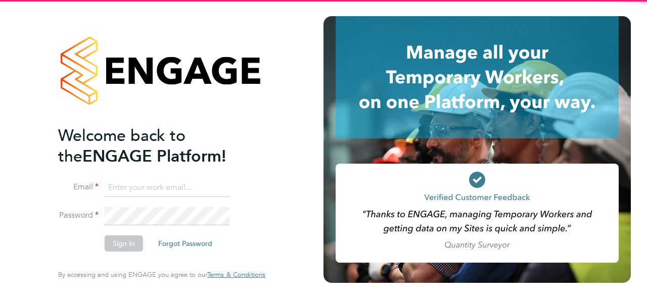 This screenshot has height=299, width=647. I want to click on button: Forgot Password, so click(185, 244).